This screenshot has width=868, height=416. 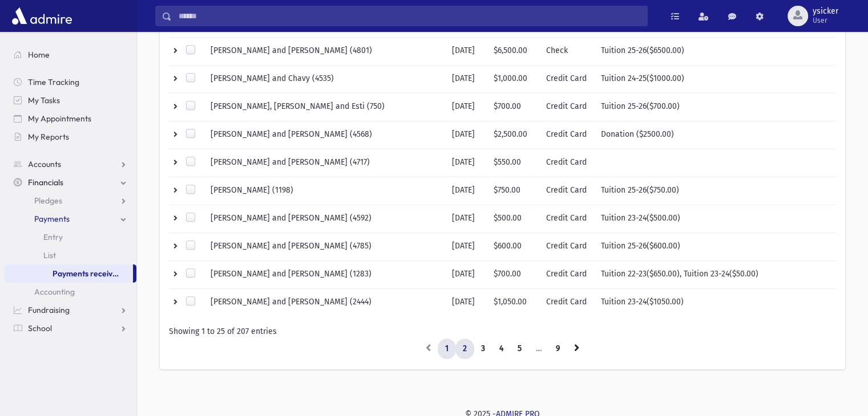 I want to click on span: Time Tracking, so click(x=54, y=82).